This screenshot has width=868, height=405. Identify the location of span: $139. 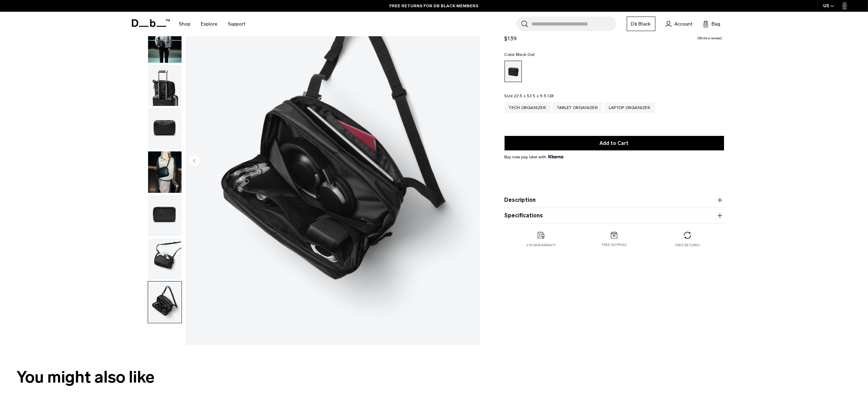
(511, 38).